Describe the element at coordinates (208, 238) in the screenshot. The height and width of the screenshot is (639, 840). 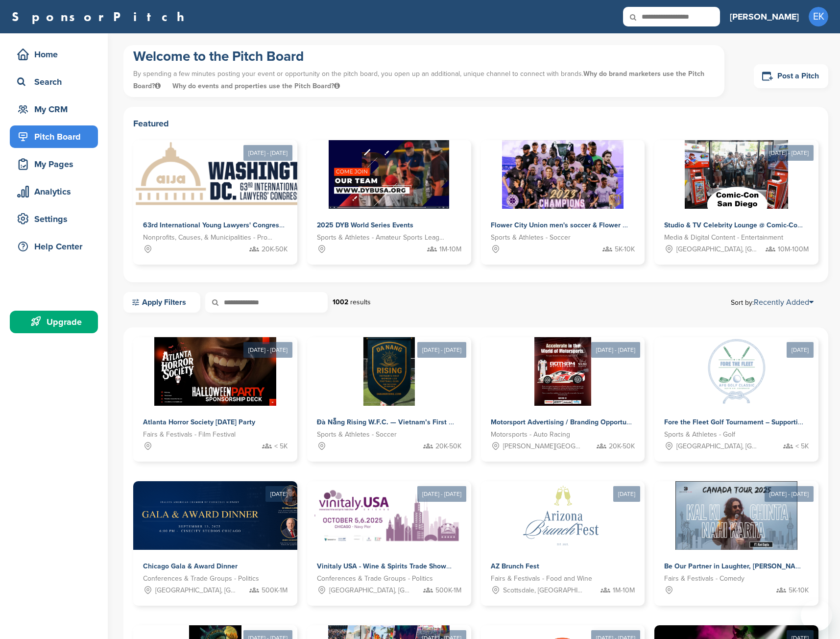
I see `span: Nonprofits, Causes, & Municipalities - Professional Development` at that location.